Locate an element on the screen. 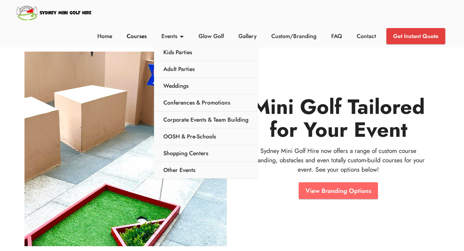 The image size is (464, 251). a: Get Instant Quote is located at coordinates (416, 36).